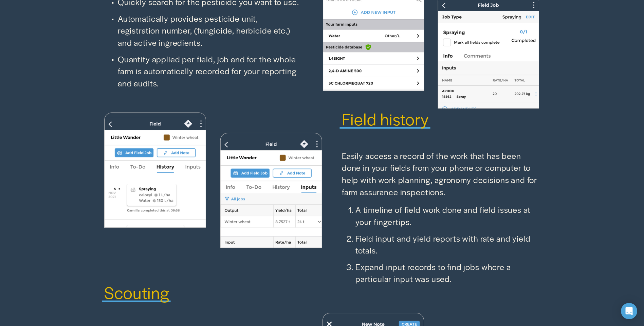 This screenshot has height=326, width=644. What do you see at coordinates (629, 311) in the screenshot?
I see `div: Open Intercom Messenger` at bounding box center [629, 311].